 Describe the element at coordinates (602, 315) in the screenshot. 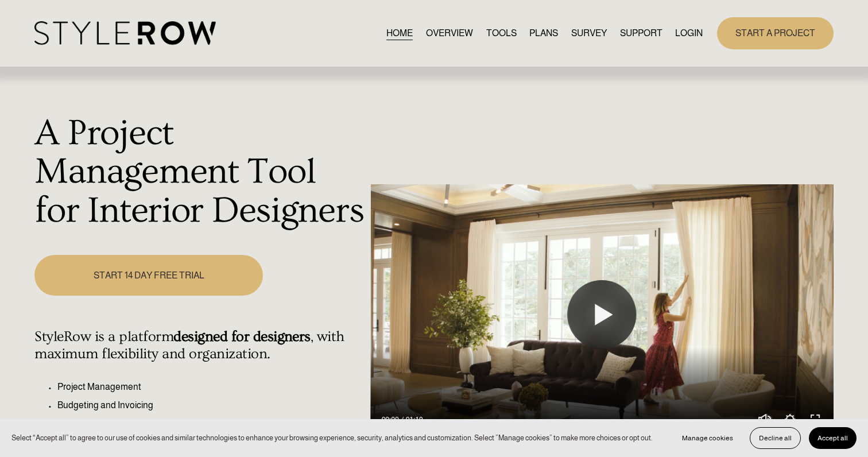

I see `button: Play` at that location.